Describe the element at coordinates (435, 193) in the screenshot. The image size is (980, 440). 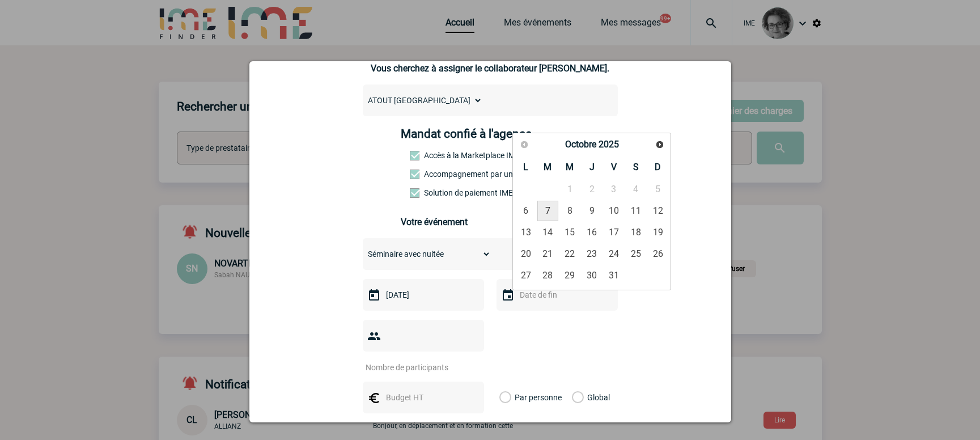
I see `label: Conformité aux process achat client, Prise en charge de la facturation, Mutualisation de plusieur...` at that location.